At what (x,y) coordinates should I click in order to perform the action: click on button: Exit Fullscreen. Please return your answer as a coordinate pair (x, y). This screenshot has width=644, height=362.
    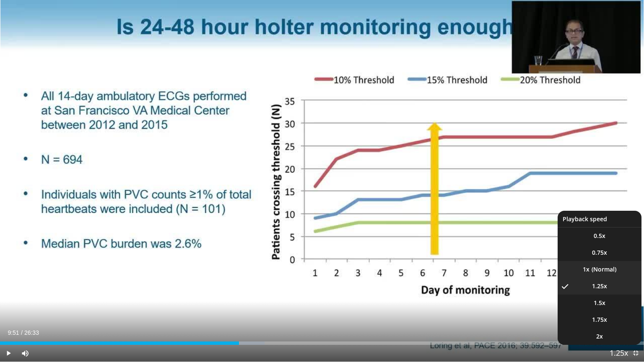
    Looking at the image, I should click on (635, 353).